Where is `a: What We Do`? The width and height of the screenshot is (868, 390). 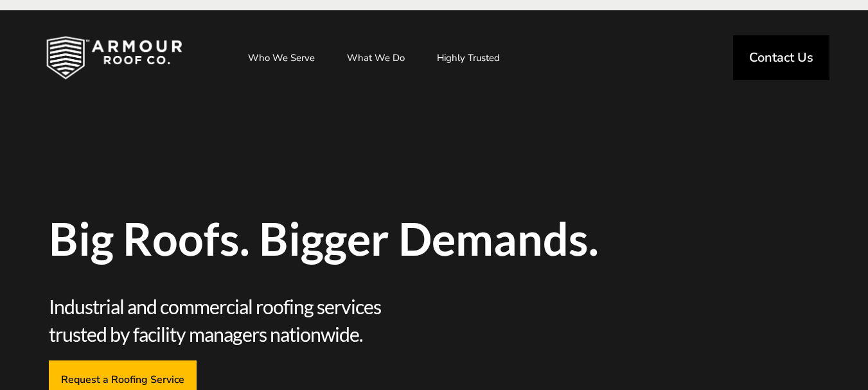 a: What We Do is located at coordinates (376, 58).